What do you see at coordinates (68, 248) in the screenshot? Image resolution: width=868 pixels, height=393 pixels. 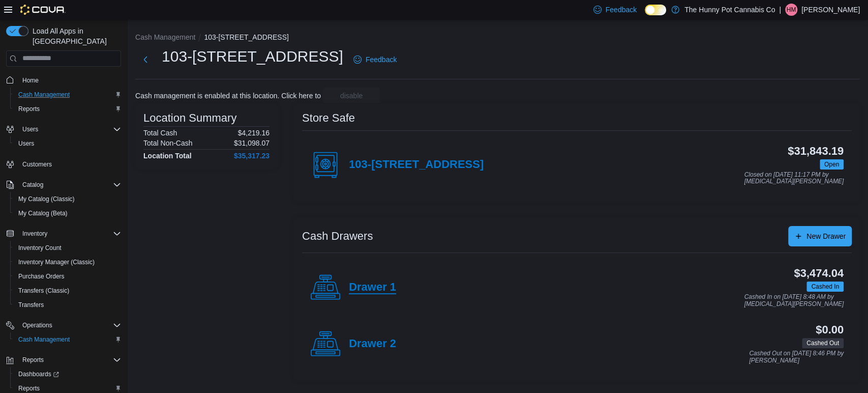 I see `button: Inventory Count` at bounding box center [68, 248].